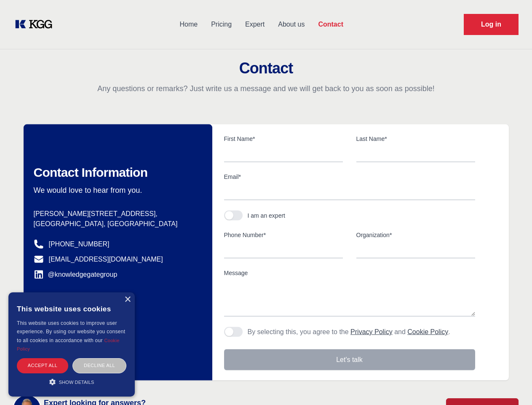  I want to click on a: Request Demo, so click(491, 24).